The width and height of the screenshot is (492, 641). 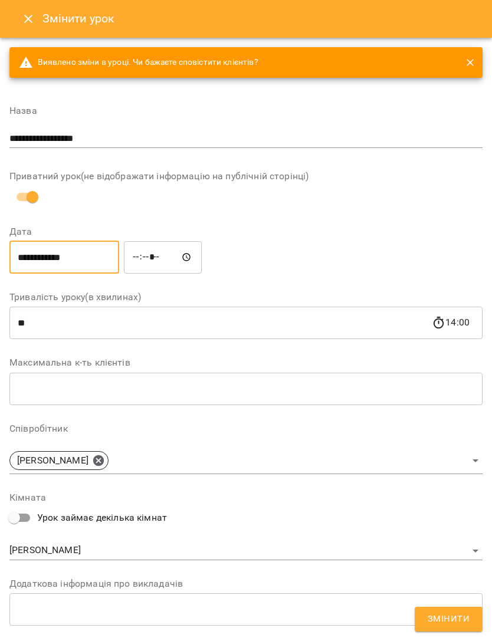 I want to click on label: Максимальна к-ть клієнтів, so click(x=246, y=363).